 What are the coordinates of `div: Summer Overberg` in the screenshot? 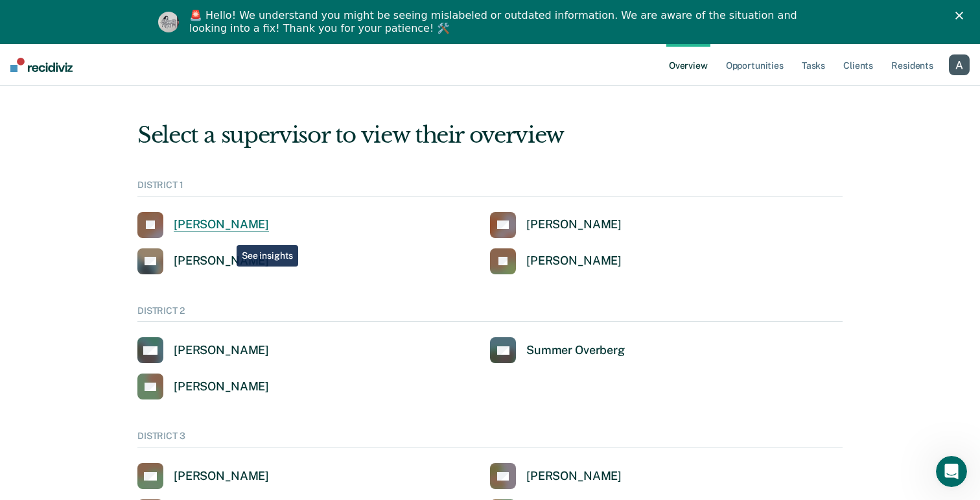 It's located at (575, 350).